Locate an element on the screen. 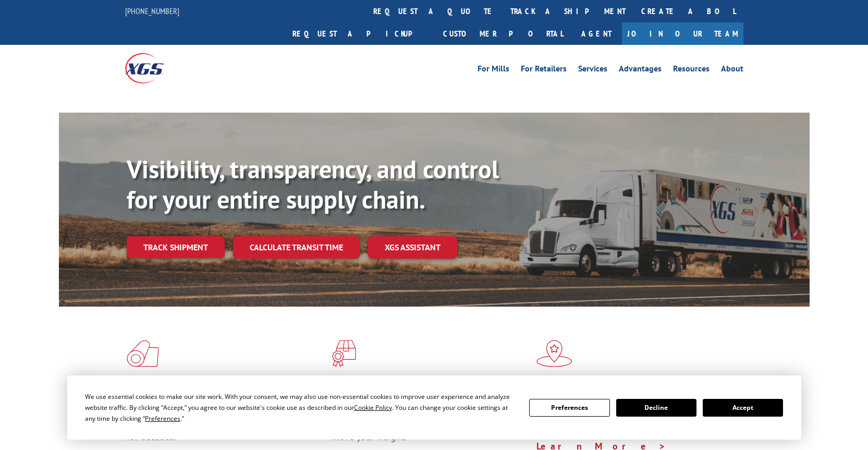  a: Calculate transit time is located at coordinates (296, 247).